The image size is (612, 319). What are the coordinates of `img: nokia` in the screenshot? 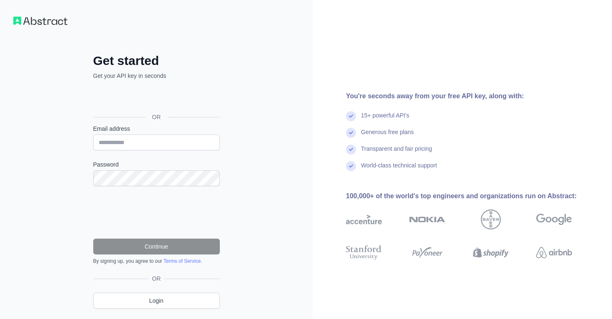 It's located at (427, 219).